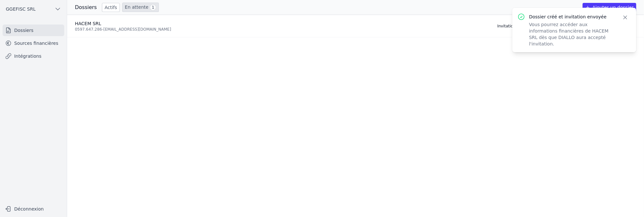 The image size is (644, 217). Describe the element at coordinates (88, 24) in the screenshot. I see `span: HACEM SRL` at that location.